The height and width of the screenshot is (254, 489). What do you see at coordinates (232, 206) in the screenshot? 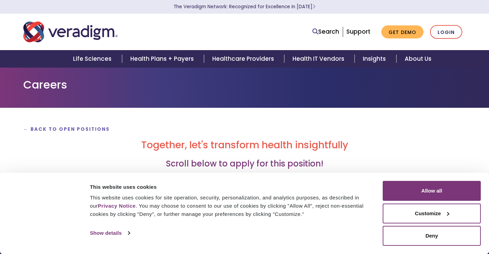
I see `div: This website uses cookies for site operation, security, personalization, and analytics purposes, ...` at bounding box center [232, 206].